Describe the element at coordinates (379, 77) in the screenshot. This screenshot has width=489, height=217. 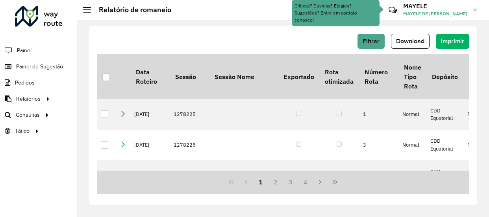
I see `th: Número Rota` at that location.